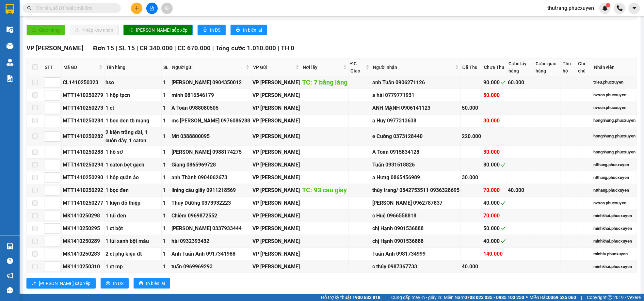 The height and width of the screenshot is (301, 644). I want to click on div: 2 ct phụ kiện đt, so click(133, 253).